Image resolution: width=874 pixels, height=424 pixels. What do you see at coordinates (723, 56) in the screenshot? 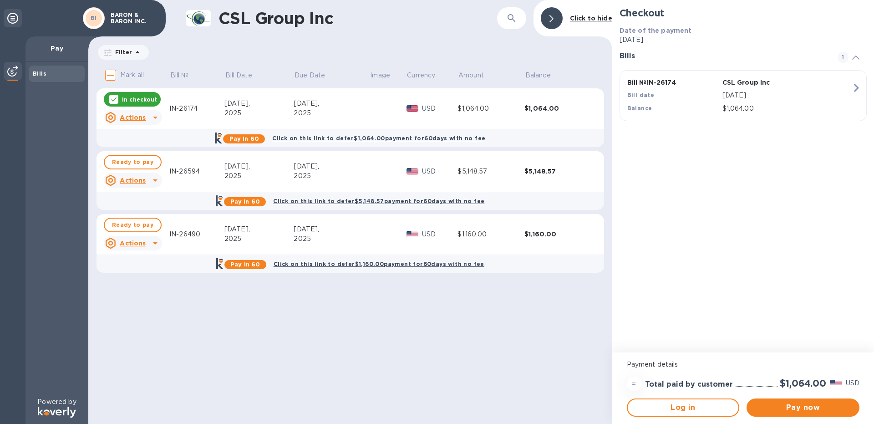
I see `h3: Bills` at bounding box center [723, 56].